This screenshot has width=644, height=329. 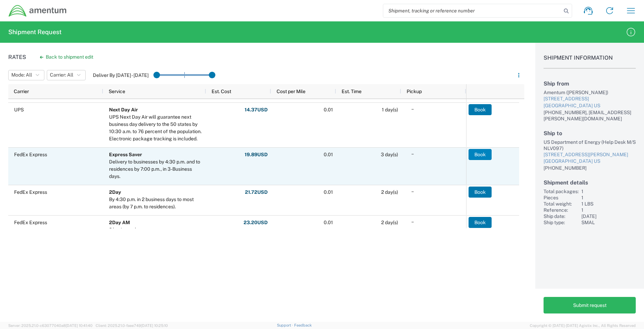 I want to click on a: Support, so click(x=286, y=325).